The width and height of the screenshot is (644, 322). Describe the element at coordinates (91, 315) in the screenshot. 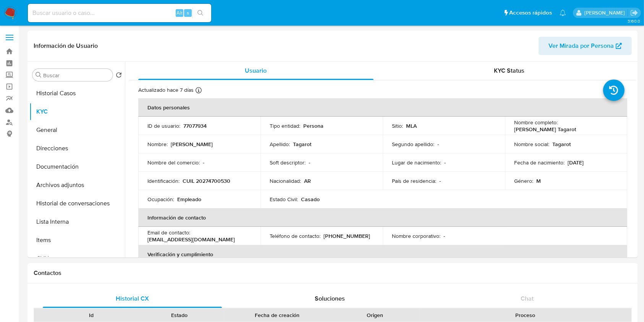

I see `div: Id` at that location.